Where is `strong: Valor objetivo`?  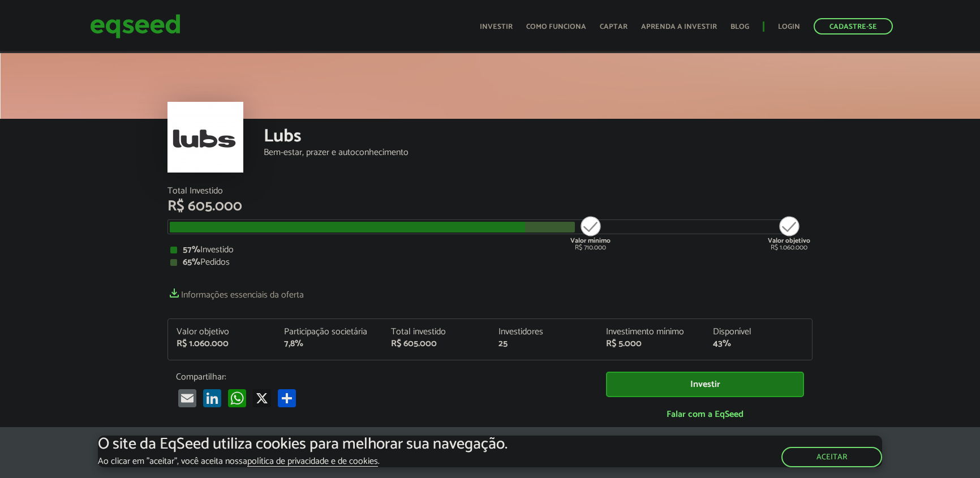 strong: Valor objetivo is located at coordinates (789, 240).